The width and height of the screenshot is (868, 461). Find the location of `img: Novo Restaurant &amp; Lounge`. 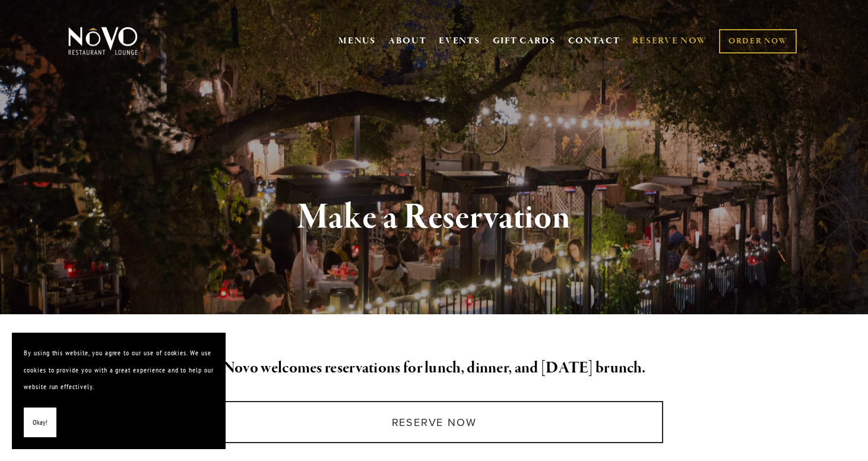

img: Novo Restaurant &amp; Lounge is located at coordinates (103, 41).